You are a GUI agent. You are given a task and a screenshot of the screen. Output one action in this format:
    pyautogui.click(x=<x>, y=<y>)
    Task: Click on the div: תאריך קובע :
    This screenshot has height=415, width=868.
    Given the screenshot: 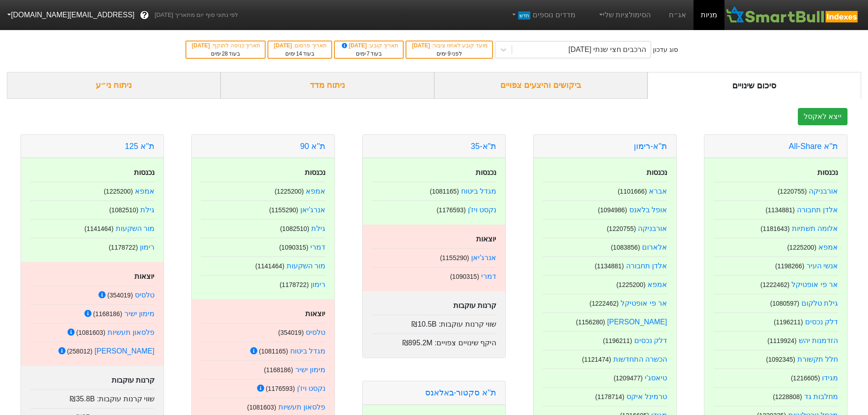 What is the action you would take?
    pyautogui.click(x=369, y=46)
    